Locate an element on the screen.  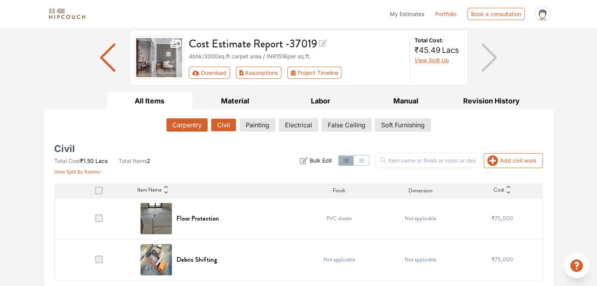
span: Bulk Edit is located at coordinates (320, 160).